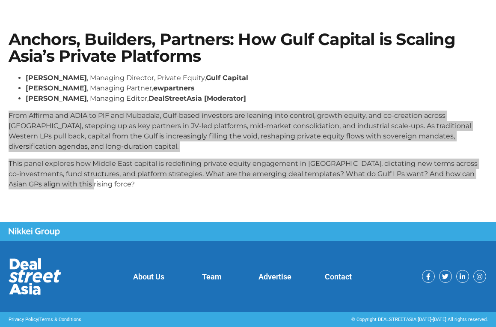 Image resolution: width=496 pixels, height=327 pixels. I want to click on p: This panel explores how Middle East capital is redefining private equity engagement in [GEOGRAPHI..., so click(248, 174).